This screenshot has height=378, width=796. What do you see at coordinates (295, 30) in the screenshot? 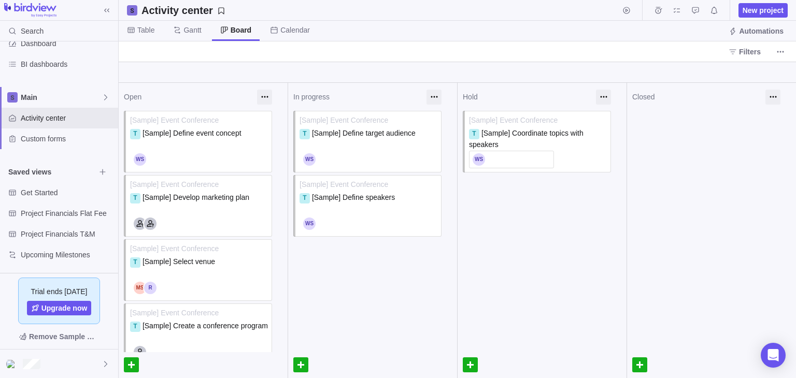
I see `span: Calendar` at bounding box center [295, 30].